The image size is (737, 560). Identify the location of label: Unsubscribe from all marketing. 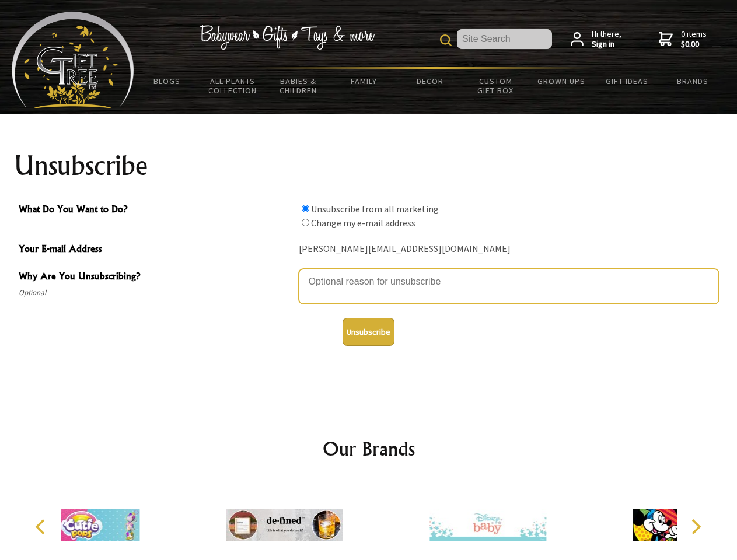
(375, 209).